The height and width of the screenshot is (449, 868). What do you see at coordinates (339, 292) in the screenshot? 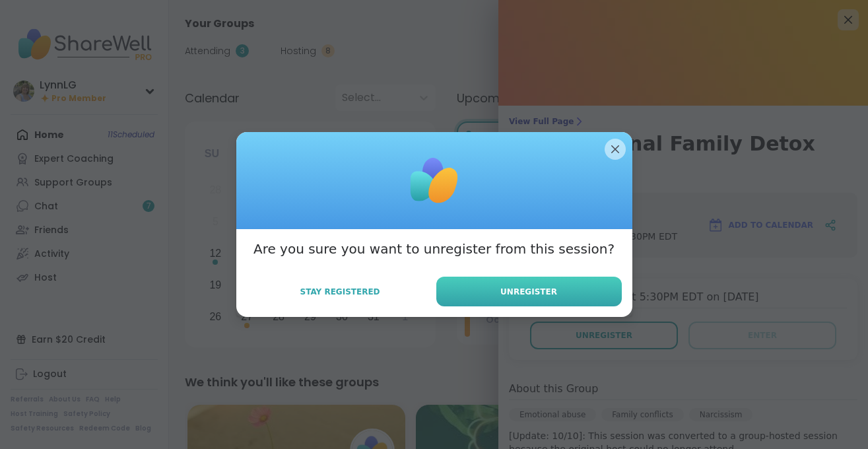
I see `span: Stay Registered` at bounding box center [339, 292].